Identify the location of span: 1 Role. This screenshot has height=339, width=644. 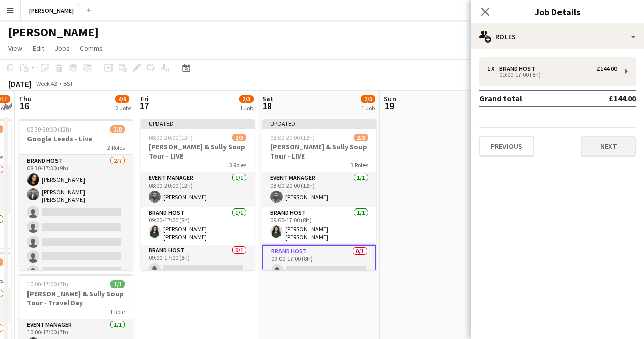
(117, 311).